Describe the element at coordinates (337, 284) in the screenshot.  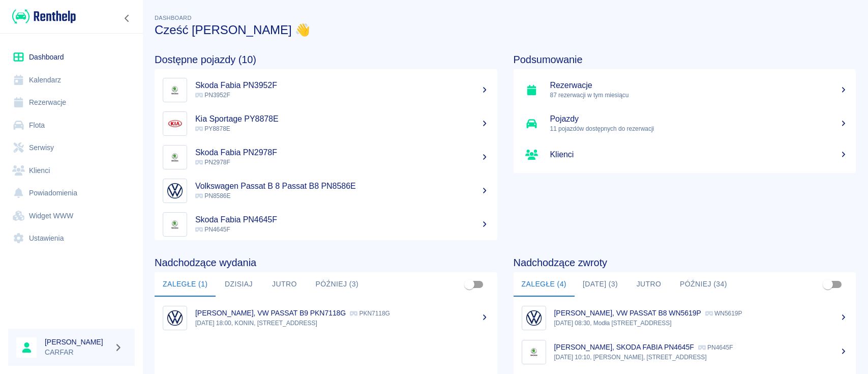
I see `button: Później (3)` at that location.